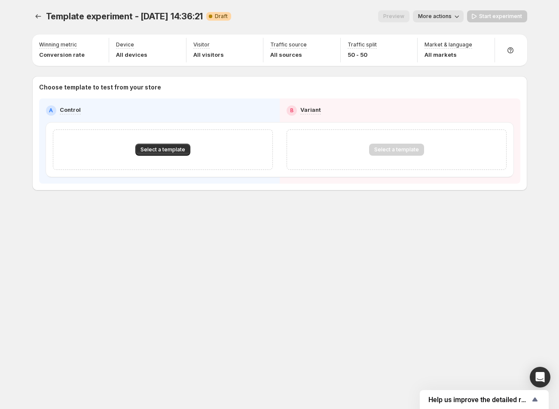 Image resolution: width=559 pixels, height=409 pixels. I want to click on span: Draft, so click(221, 16).